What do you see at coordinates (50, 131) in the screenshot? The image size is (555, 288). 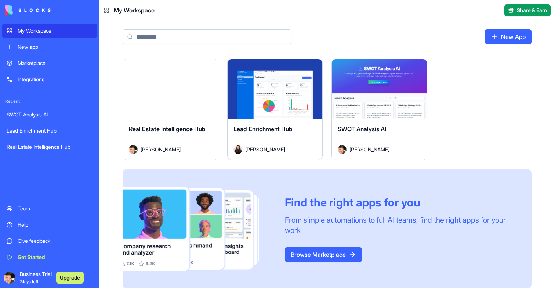 I see `div: Lead Enrichment Hub` at bounding box center [50, 131].